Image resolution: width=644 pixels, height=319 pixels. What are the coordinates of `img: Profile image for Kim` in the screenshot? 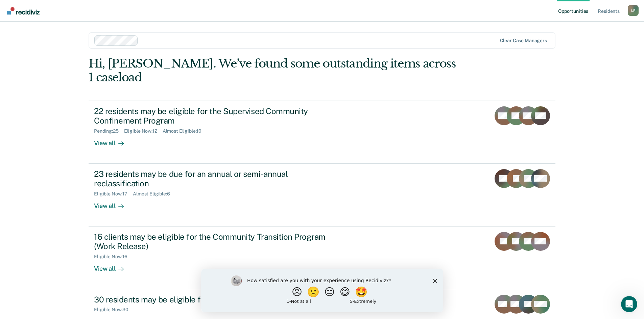 It's located at (35, 12).